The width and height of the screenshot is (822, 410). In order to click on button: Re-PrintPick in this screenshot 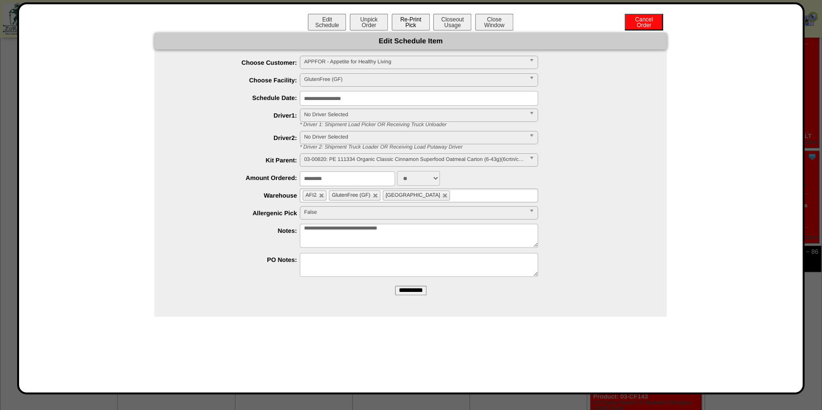, I will do `click(411, 22)`.